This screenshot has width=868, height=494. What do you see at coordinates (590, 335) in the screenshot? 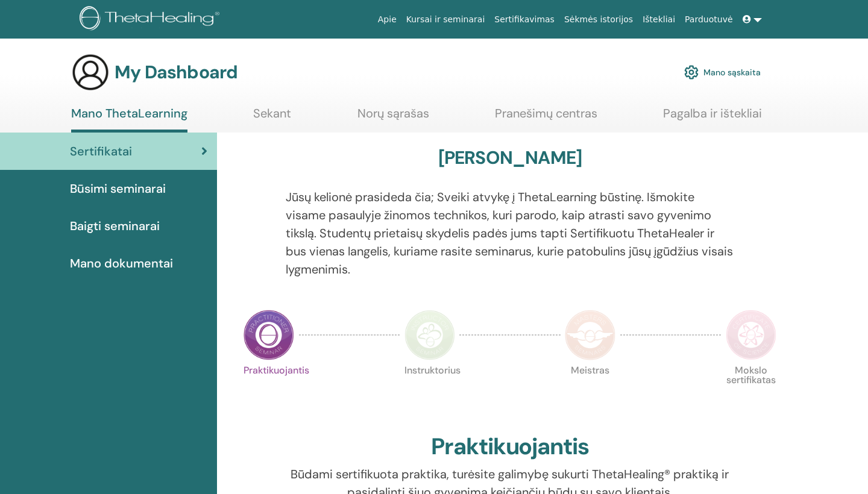
I see `img: Master` at bounding box center [590, 335].